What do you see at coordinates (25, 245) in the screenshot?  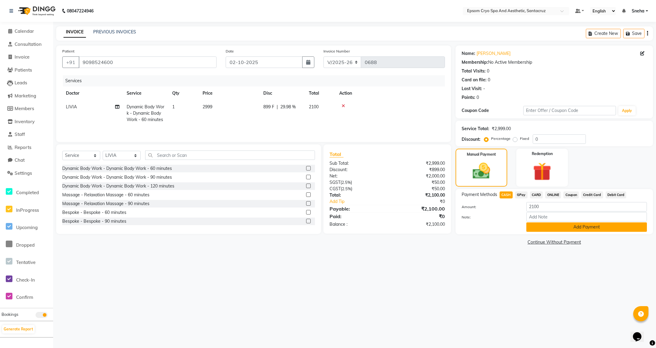 I see `span: Dropped` at bounding box center [25, 245].